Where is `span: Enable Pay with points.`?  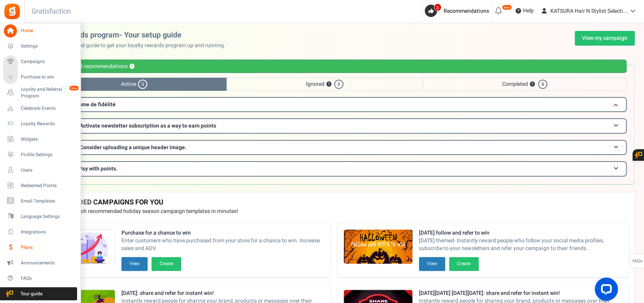 span: Enable Pay with points. is located at coordinates (89, 168).